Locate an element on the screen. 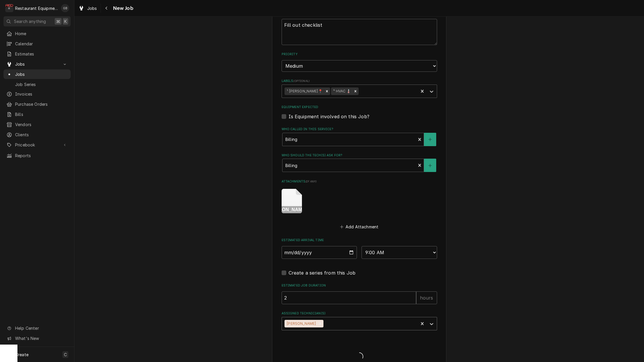 Image resolution: width=644 pixels, height=362 pixels. label: Estimated Arrival Time is located at coordinates (360, 240).